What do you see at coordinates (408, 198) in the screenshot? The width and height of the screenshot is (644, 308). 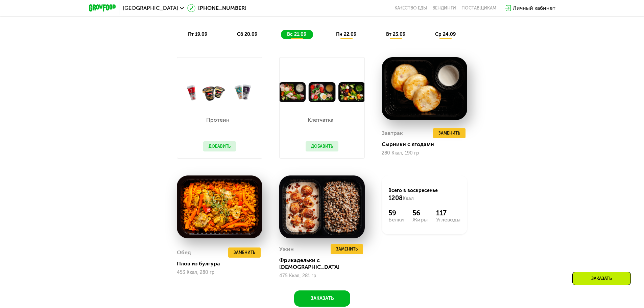 I see `span: Ккал` at bounding box center [408, 198].